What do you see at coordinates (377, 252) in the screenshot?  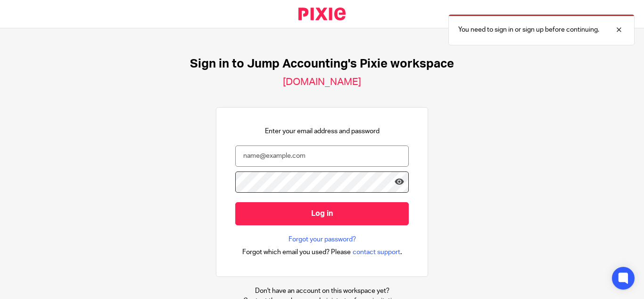 I see `span: contact support` at bounding box center [377, 252].